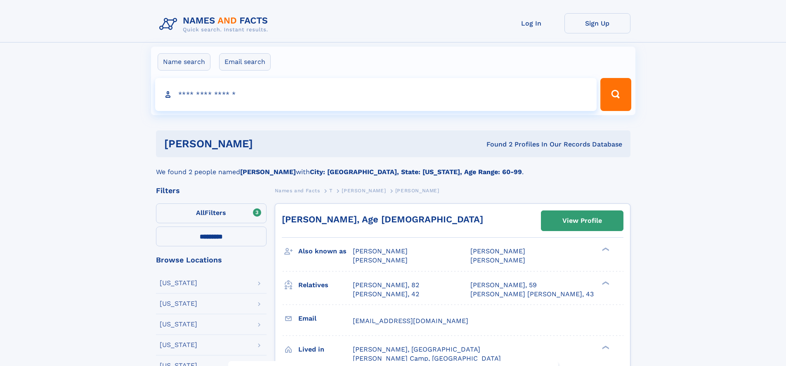  Describe the element at coordinates (200, 213) in the screenshot. I see `span: All` at that location.